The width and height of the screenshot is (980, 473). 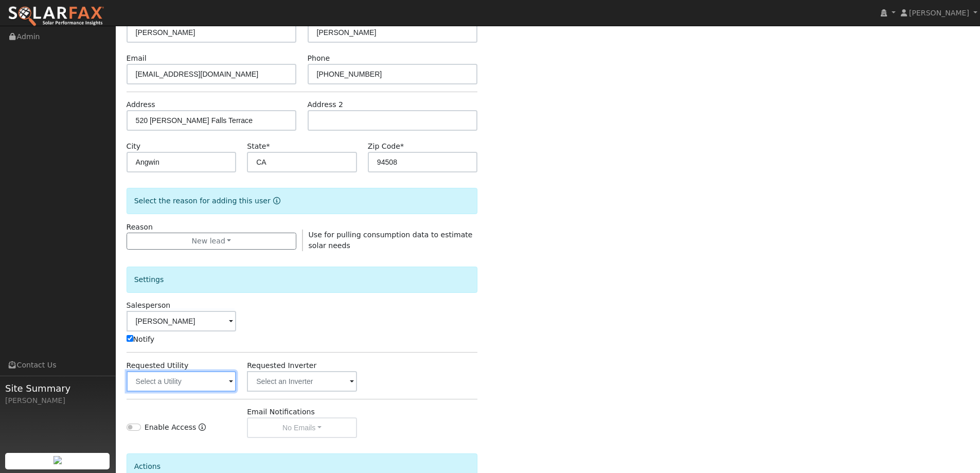 I want to click on input: Notify, so click(x=129, y=338).